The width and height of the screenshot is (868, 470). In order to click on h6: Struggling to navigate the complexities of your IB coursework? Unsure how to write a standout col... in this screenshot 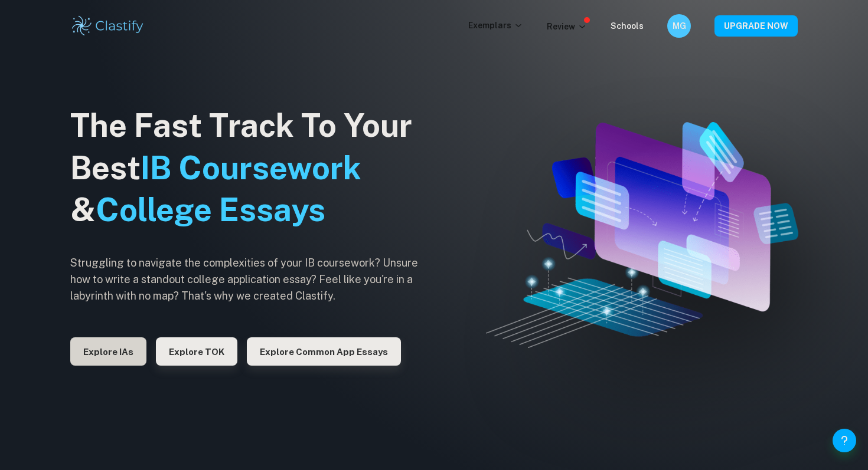, I will do `click(254, 280)`.